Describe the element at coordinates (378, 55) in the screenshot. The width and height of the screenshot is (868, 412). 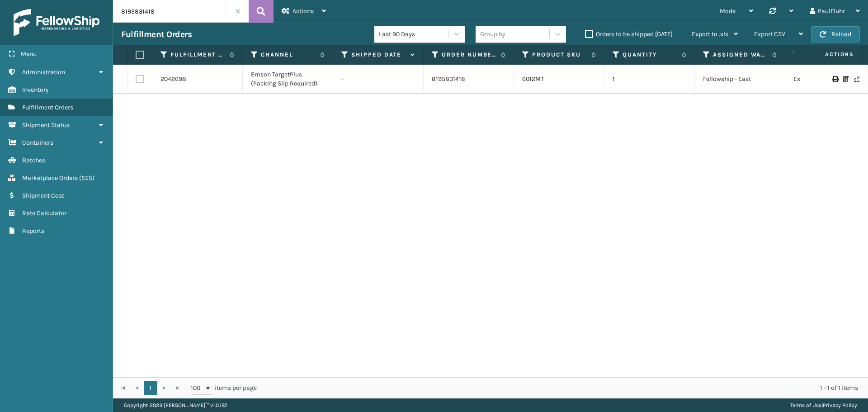
I see `label: Shipped Date` at that location.